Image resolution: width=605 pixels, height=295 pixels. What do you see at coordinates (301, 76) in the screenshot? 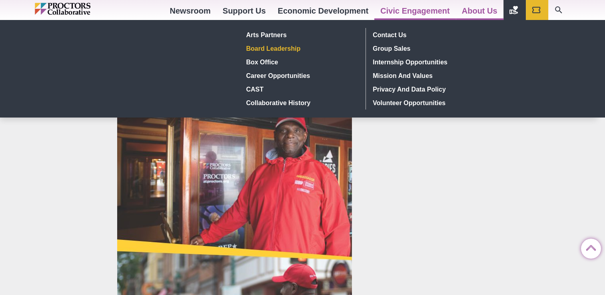
I see `a: Career Opportunities` at bounding box center [301, 76].